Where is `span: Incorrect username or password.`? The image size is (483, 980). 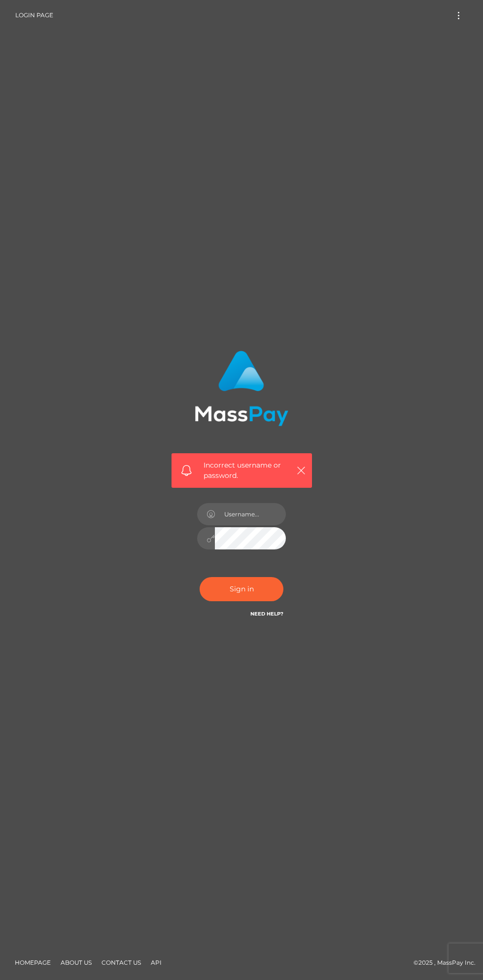
span: Incorrect username or password. is located at coordinates (248, 471).